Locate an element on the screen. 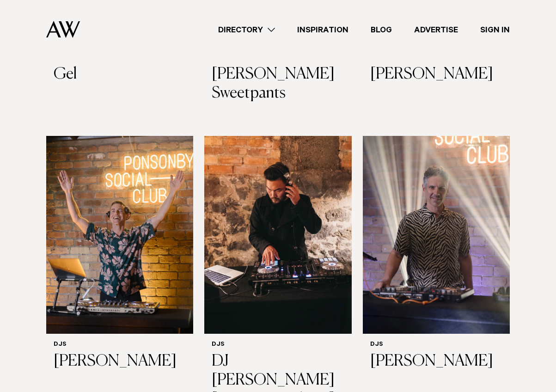 This screenshot has height=392, width=556. a: Inspiration is located at coordinates (322, 30).